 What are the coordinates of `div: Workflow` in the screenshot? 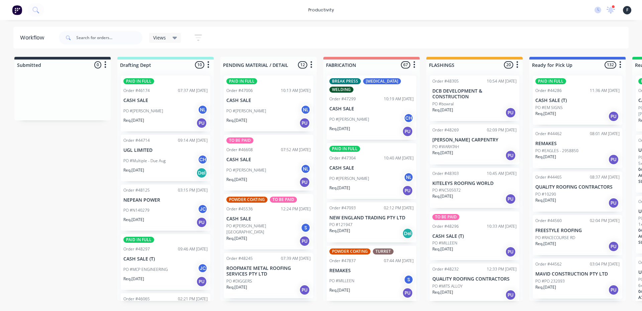 It's located at (34, 38).